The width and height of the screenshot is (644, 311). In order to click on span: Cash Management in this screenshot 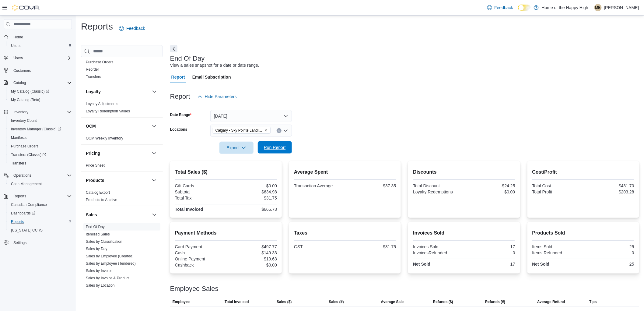, I will do `click(40, 184)`.